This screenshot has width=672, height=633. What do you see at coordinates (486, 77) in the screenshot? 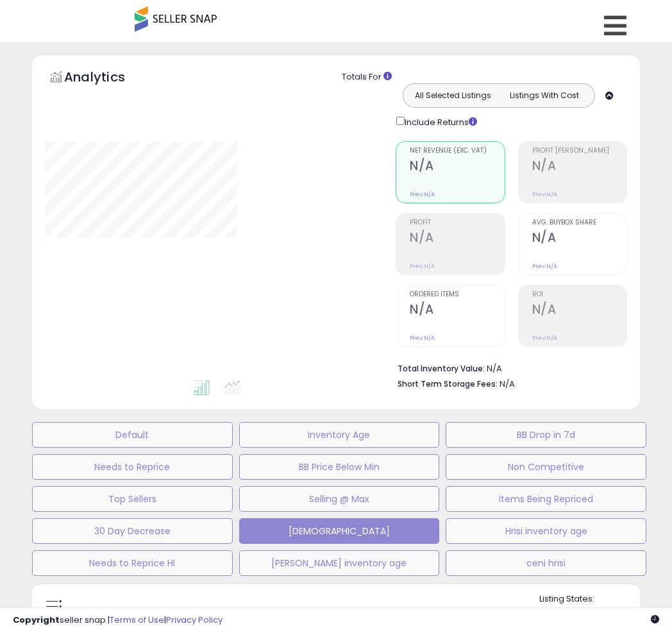
I see `div: Totals For` at bounding box center [486, 77].